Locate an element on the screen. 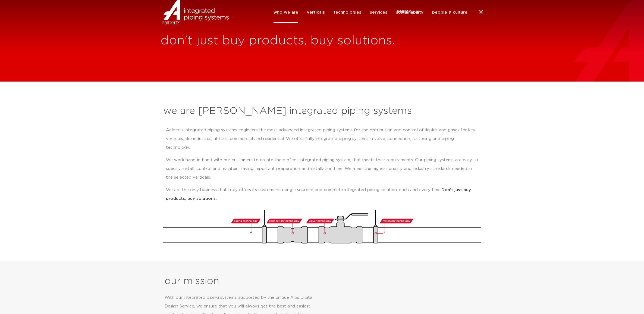 The image size is (644, 314). p: Aalberts integrated piping systems engineers the most advanced integrated piping systems for the ... is located at coordinates (322, 139).